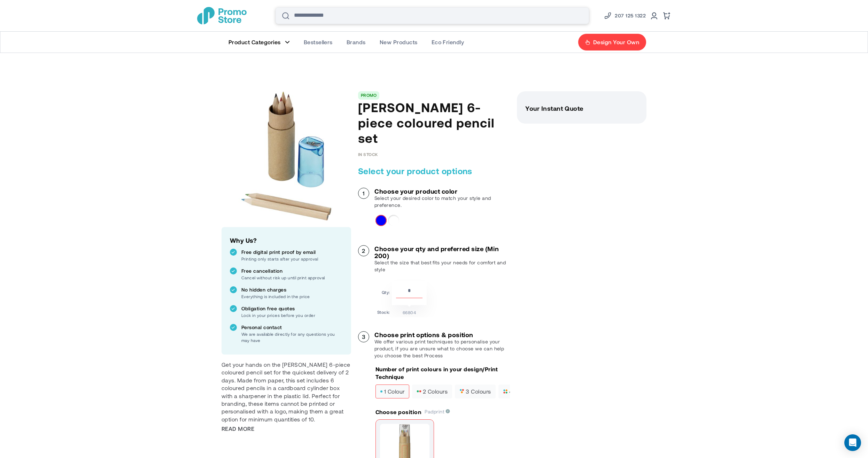  What do you see at coordinates (394, 220) in the screenshot?
I see `div: Transparent clear` at bounding box center [394, 220].